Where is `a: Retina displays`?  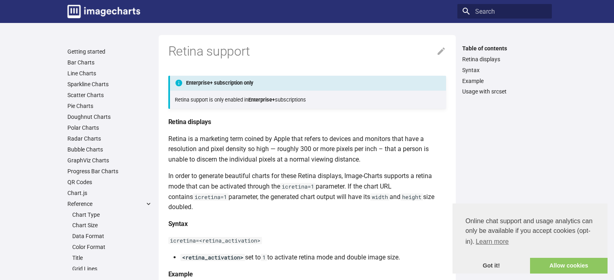 a: Retina displays is located at coordinates (504, 59).